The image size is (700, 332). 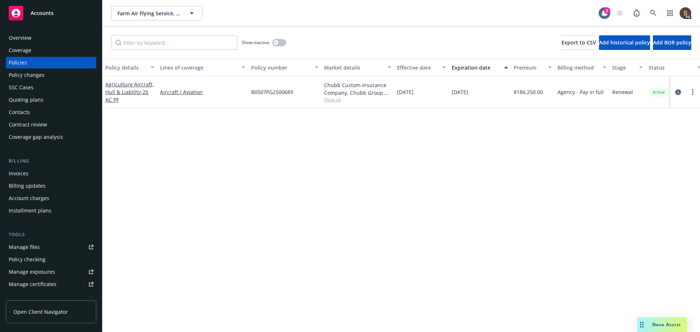 What do you see at coordinates (642, 325) in the screenshot?
I see `div: Drag to move` at bounding box center [642, 325].